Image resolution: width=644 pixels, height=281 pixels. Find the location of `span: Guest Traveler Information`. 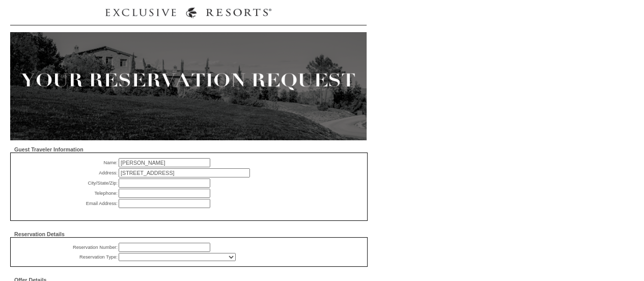

span: Guest Traveler Information is located at coordinates (49, 149).